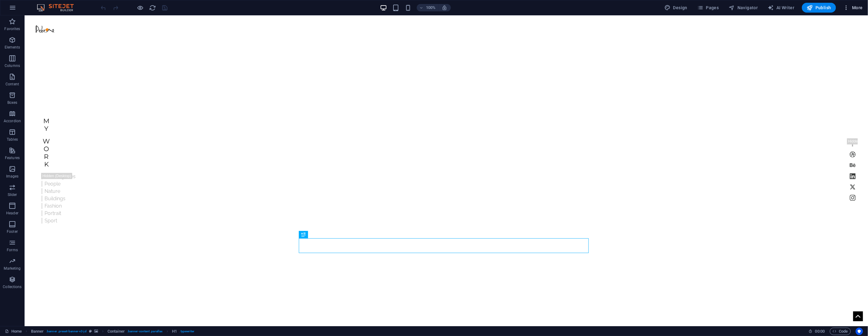 The image size is (868, 336). What do you see at coordinates (781, 8) in the screenshot?
I see `button: AI Writer` at bounding box center [781, 8].